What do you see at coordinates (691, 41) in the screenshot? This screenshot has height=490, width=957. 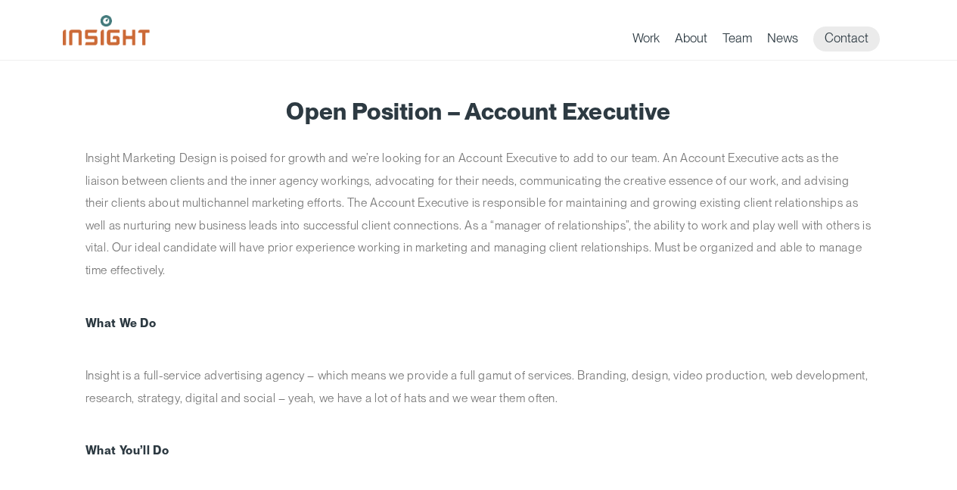 I see `a: About` at bounding box center [691, 41].